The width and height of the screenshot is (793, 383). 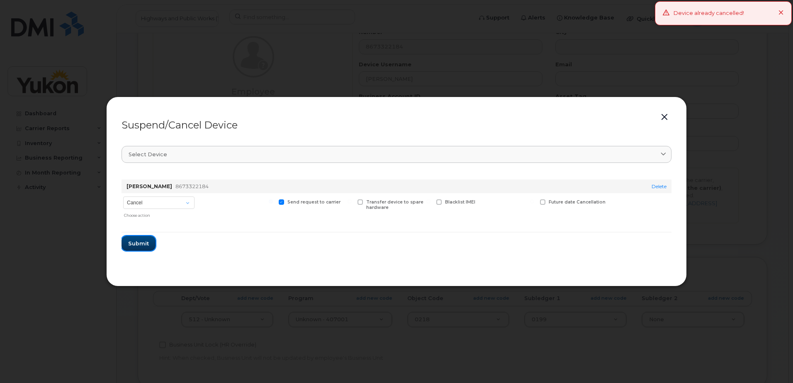 I want to click on a: Delete, so click(x=659, y=186).